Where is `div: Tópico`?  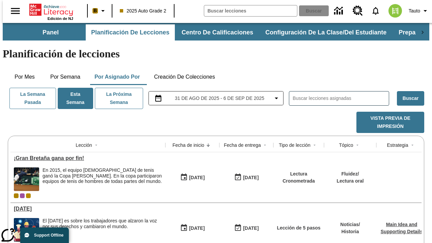 div: Tópico is located at coordinates (346, 145).